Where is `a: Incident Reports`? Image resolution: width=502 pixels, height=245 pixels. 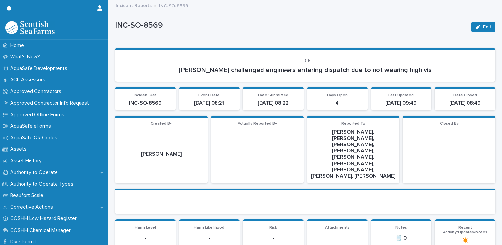 a: Incident Reports is located at coordinates (134, 5).